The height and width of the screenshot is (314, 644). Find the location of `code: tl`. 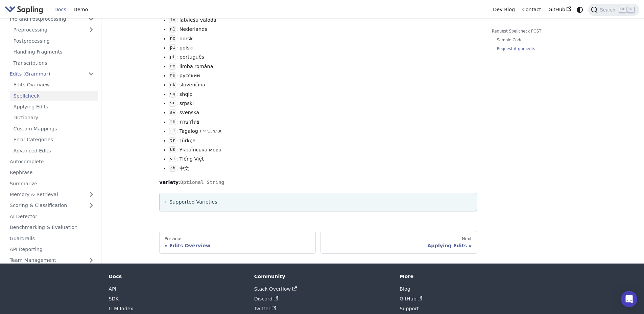

code: tl is located at coordinates (172, 131).